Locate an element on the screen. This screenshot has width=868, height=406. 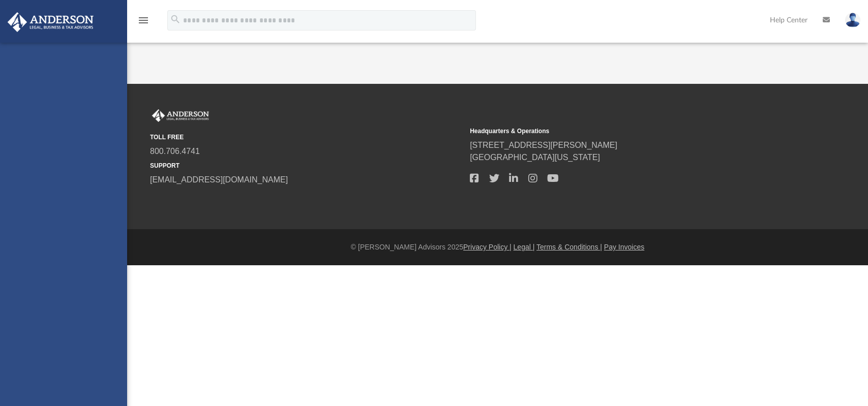
small: SUPPORT is located at coordinates (306, 166).